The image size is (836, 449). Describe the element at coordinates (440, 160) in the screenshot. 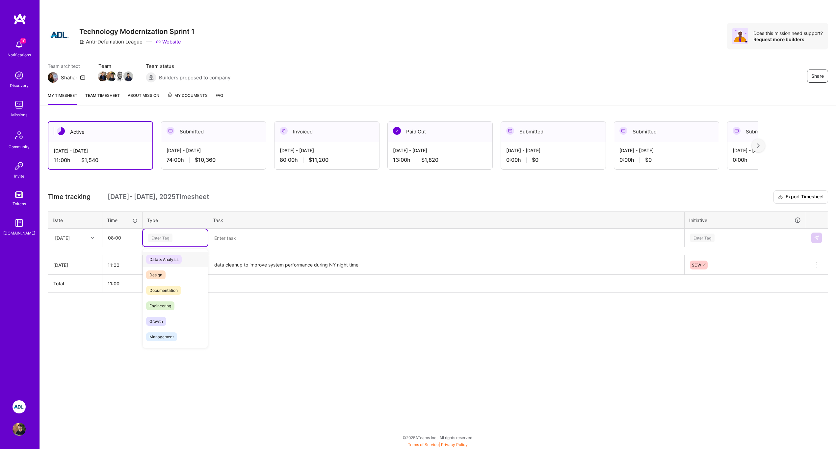

I see `div: 13:00 h` at that location.